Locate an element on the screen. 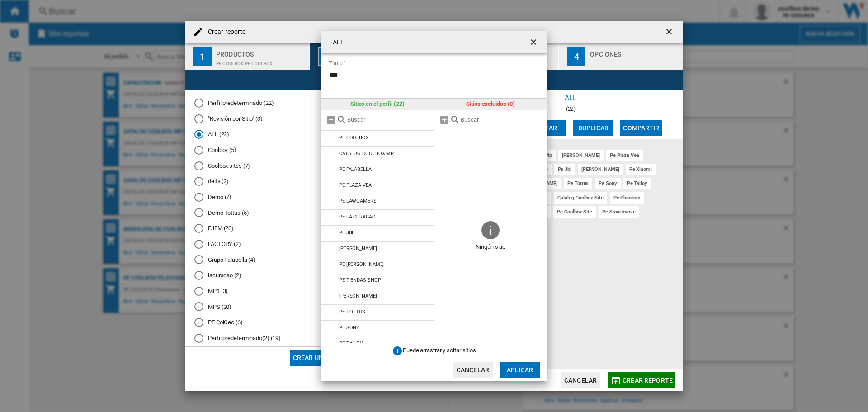 The width and height of the screenshot is (868, 412). md-icon: Añadir todos is located at coordinates (444, 119).